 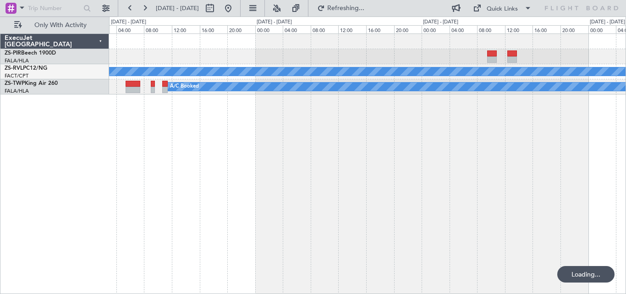 What do you see at coordinates (586, 274) in the screenshot?
I see `div: Loading...` at bounding box center [586, 274].